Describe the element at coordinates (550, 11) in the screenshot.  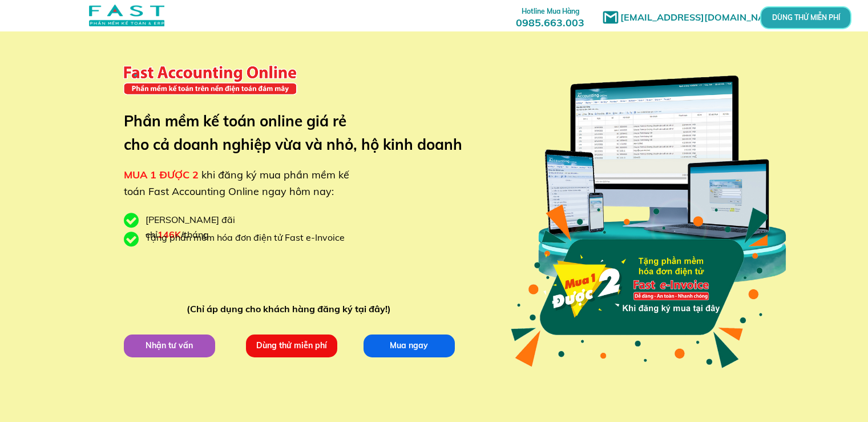
I see `span: Hotline Mua Hàng` at that location.